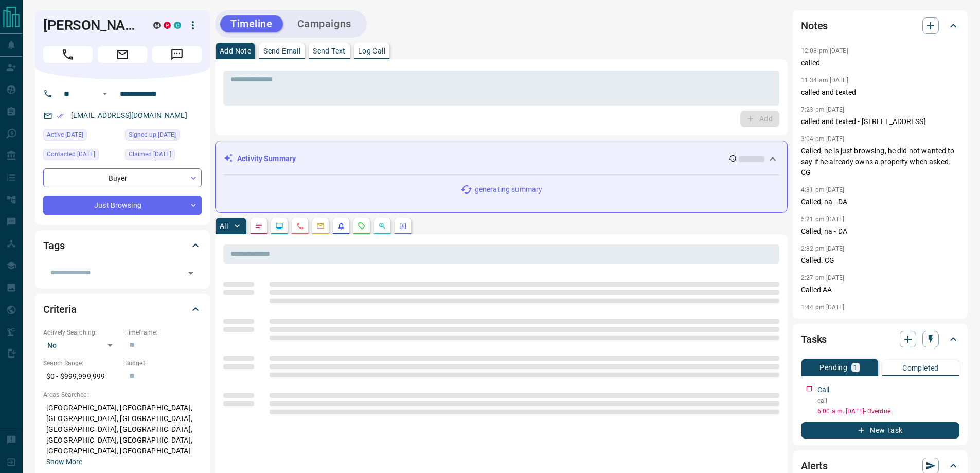  I want to click on p: Budget:, so click(163, 363).